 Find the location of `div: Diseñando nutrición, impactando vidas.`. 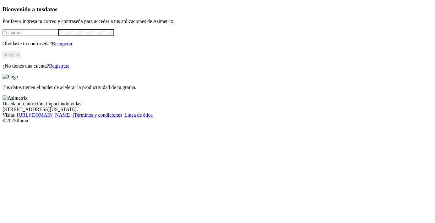

div: Diseñando nutrición, impactando vidas. is located at coordinates (217, 104).